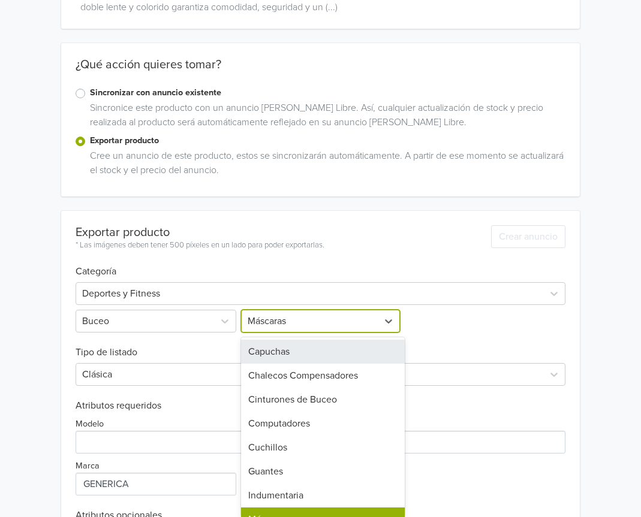 The width and height of the screenshot is (641, 517). Describe the element at coordinates (322, 352) in the screenshot. I see `div: Capuchas` at that location.